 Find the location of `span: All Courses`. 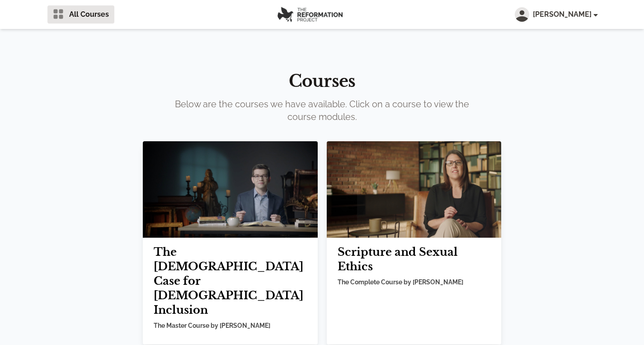

span: All Courses is located at coordinates (89, 15).